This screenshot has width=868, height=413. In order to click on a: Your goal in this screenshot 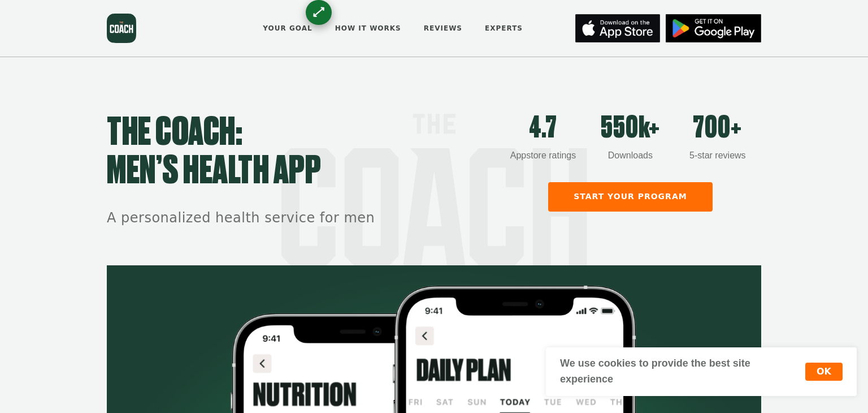, I will do `click(287, 28)`.